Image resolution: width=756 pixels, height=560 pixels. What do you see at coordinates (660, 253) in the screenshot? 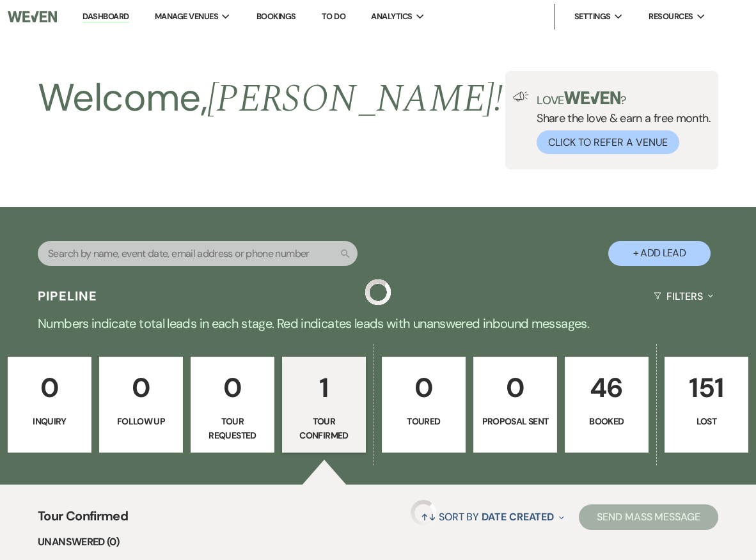
I see `button: + Add Lead` at bounding box center [660, 253].